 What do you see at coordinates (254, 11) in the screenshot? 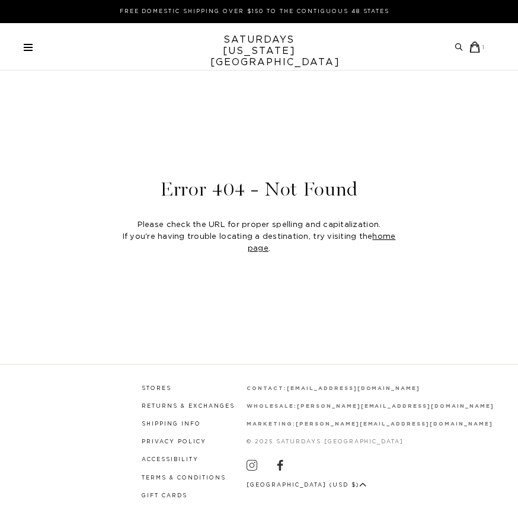
I see `p: FREE DOMESTIC SHIPPING OVER $150 TO THE CONTIGUOUS 48 STATES` at bounding box center [254, 11].